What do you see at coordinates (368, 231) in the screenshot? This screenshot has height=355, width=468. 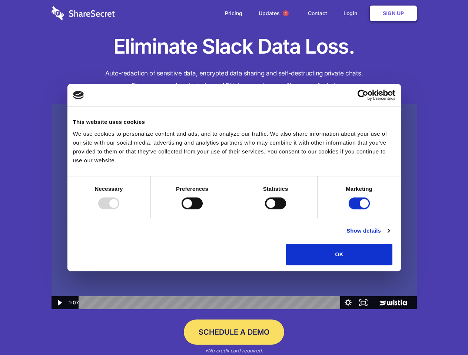 I see `a: Show details` at bounding box center [368, 231].